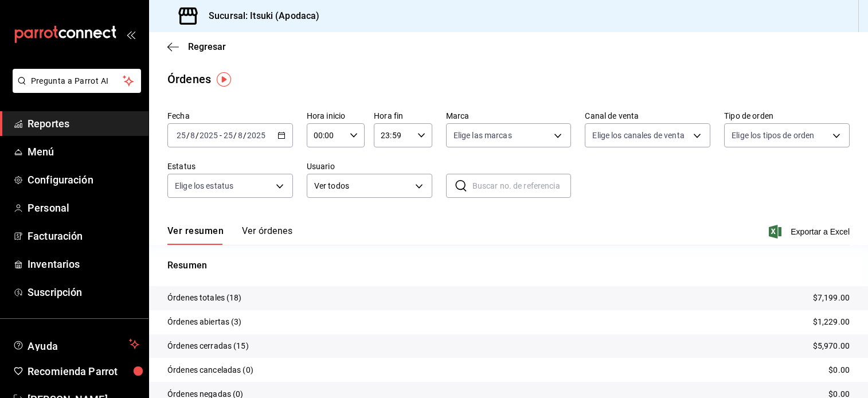 The image size is (868, 398). What do you see at coordinates (195, 231) in the screenshot?
I see `font: Ver resumen` at bounding box center [195, 231].